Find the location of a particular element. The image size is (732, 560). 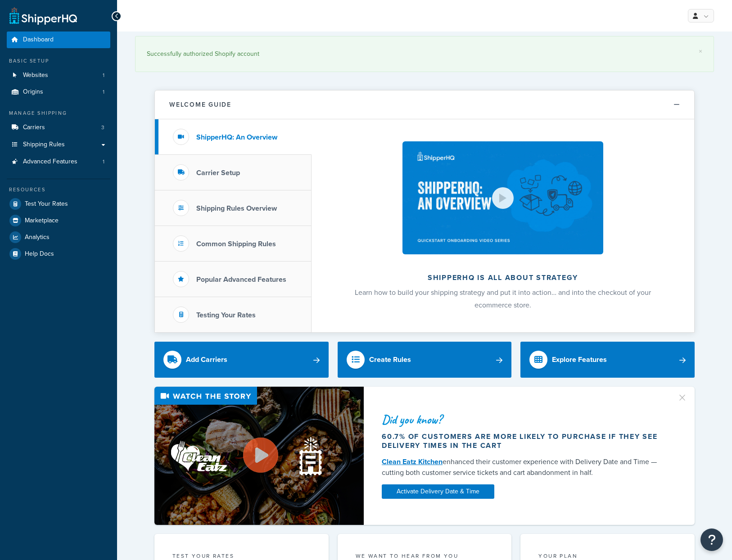

h3: Common Shipping Rules is located at coordinates (236, 244).